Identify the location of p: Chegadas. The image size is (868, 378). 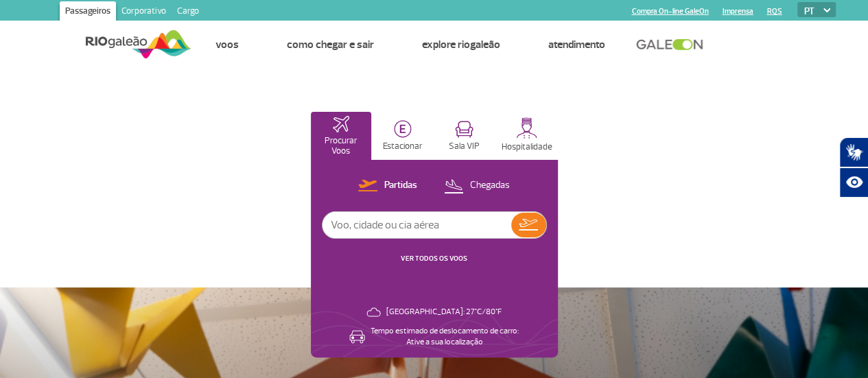
(490, 185).